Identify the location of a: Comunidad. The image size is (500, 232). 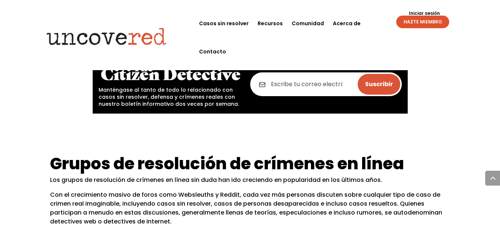
(308, 23).